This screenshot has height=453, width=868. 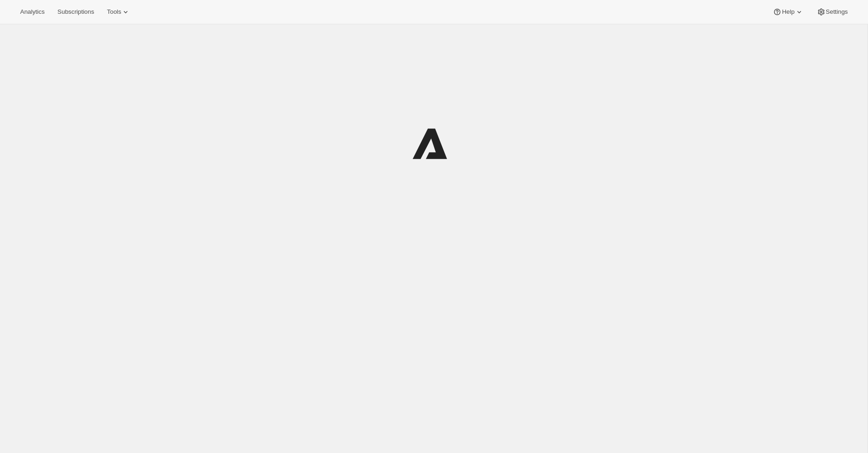 What do you see at coordinates (114, 12) in the screenshot?
I see `span: Tools` at bounding box center [114, 12].